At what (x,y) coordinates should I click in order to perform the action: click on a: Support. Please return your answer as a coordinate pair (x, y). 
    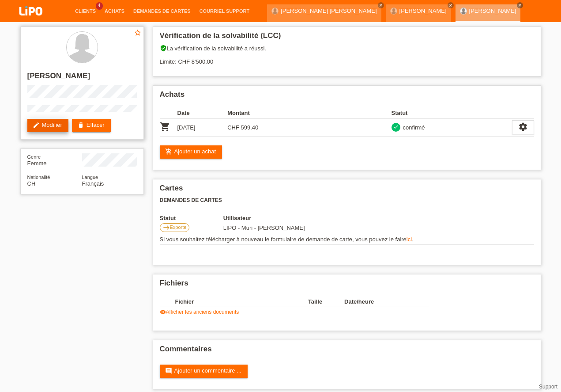
    Looking at the image, I should click on (548, 387).